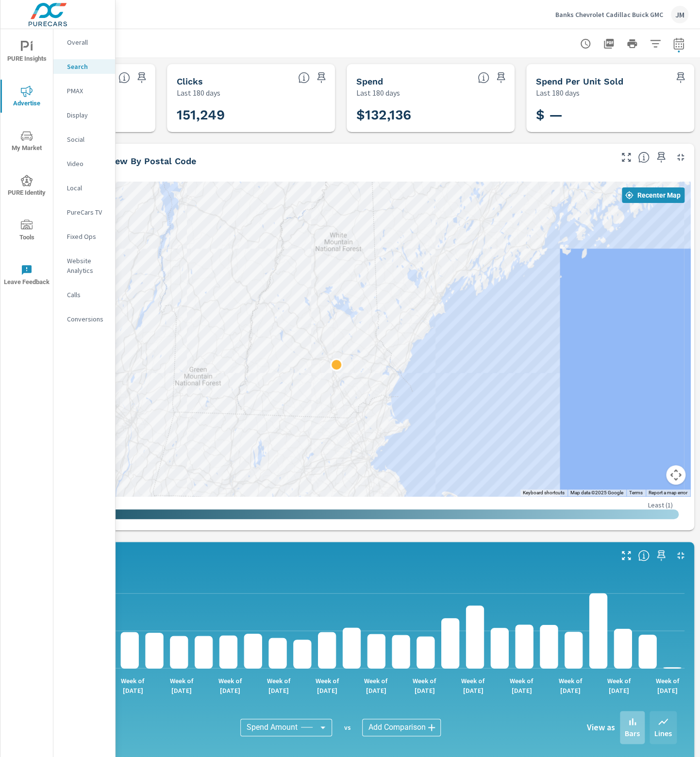  What do you see at coordinates (347, 727) in the screenshot?
I see `p: vs` at bounding box center [347, 727].